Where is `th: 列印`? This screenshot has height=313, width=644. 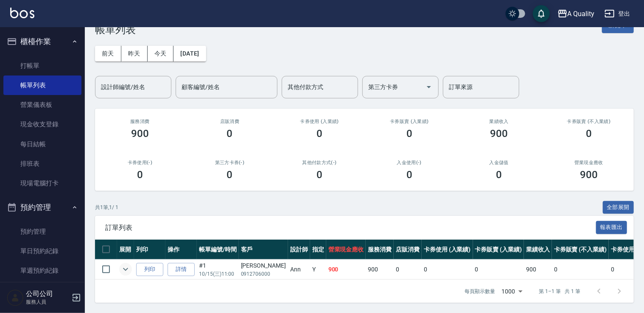
th: 列印 is located at coordinates (150, 249).